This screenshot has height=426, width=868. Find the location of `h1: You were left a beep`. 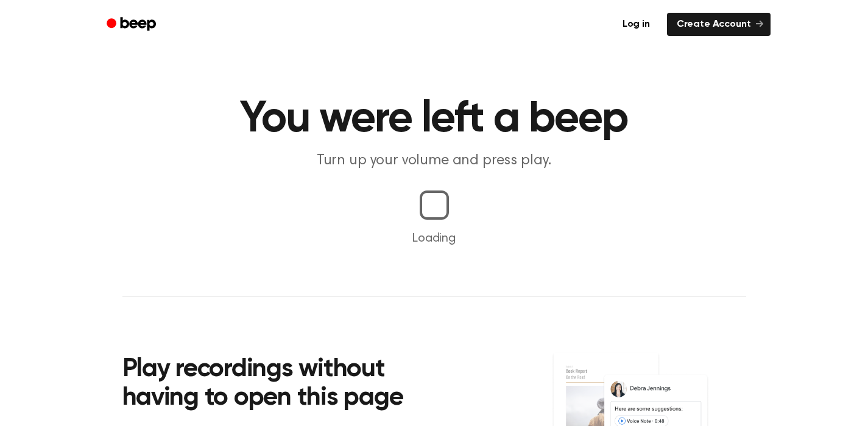

h1: You were left a beep is located at coordinates (434, 119).